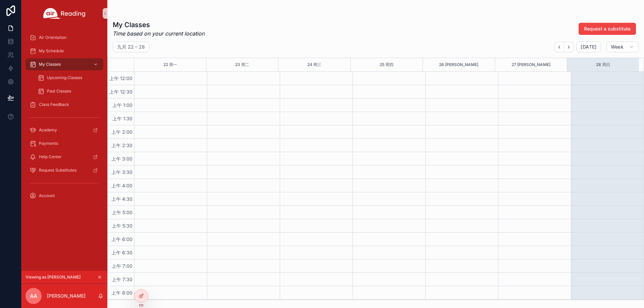  I want to click on span: 上午 3:00, so click(122, 159).